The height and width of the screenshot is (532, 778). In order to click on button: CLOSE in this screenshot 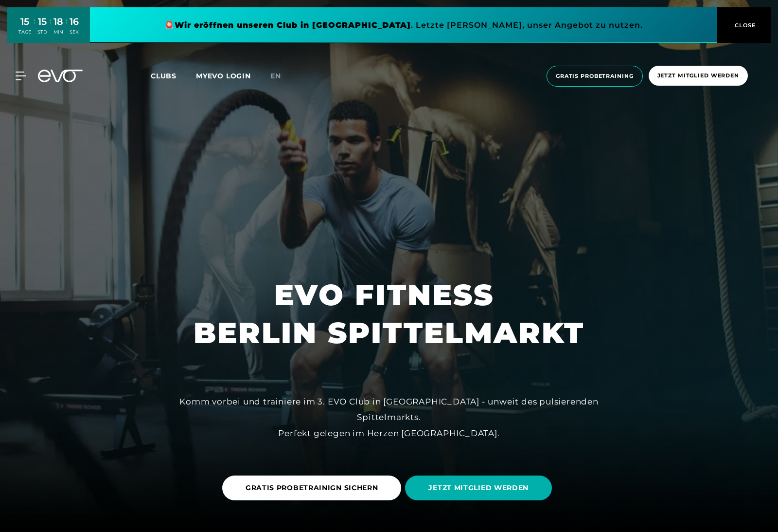, I will do `click(744, 25)`.